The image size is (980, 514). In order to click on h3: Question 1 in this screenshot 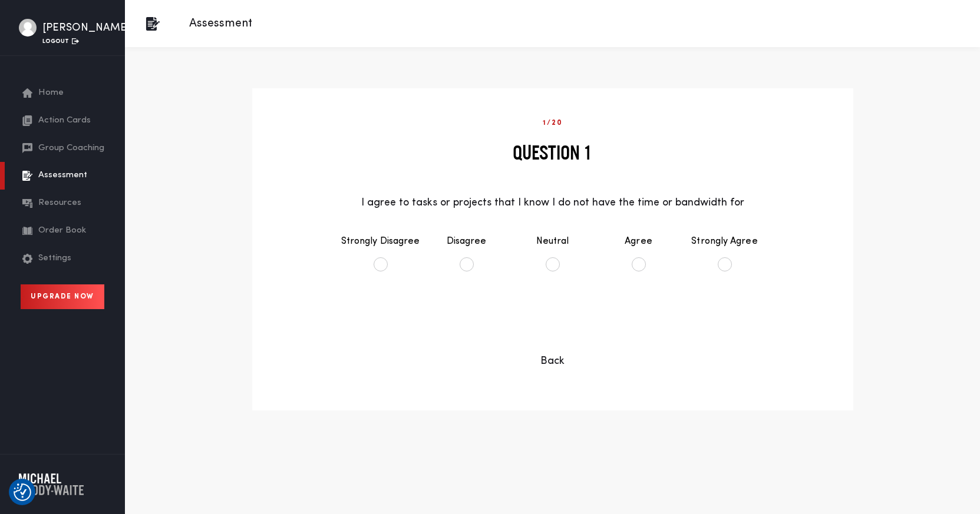, I will do `click(553, 152)`.